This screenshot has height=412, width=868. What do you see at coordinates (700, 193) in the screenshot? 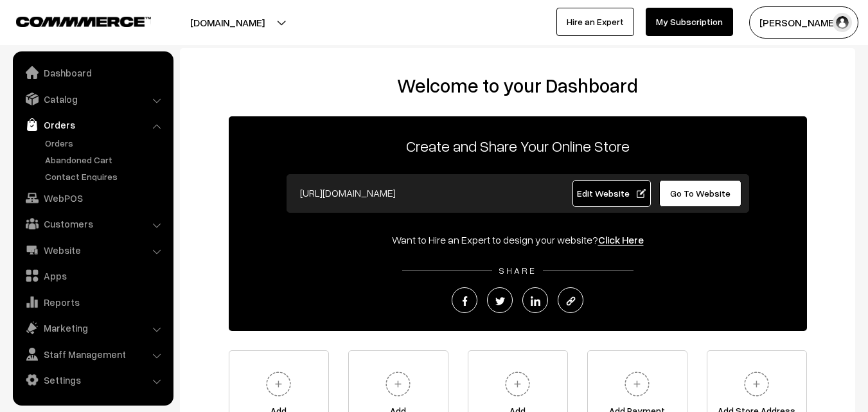
I see `span: Go To Website` at bounding box center [700, 193].